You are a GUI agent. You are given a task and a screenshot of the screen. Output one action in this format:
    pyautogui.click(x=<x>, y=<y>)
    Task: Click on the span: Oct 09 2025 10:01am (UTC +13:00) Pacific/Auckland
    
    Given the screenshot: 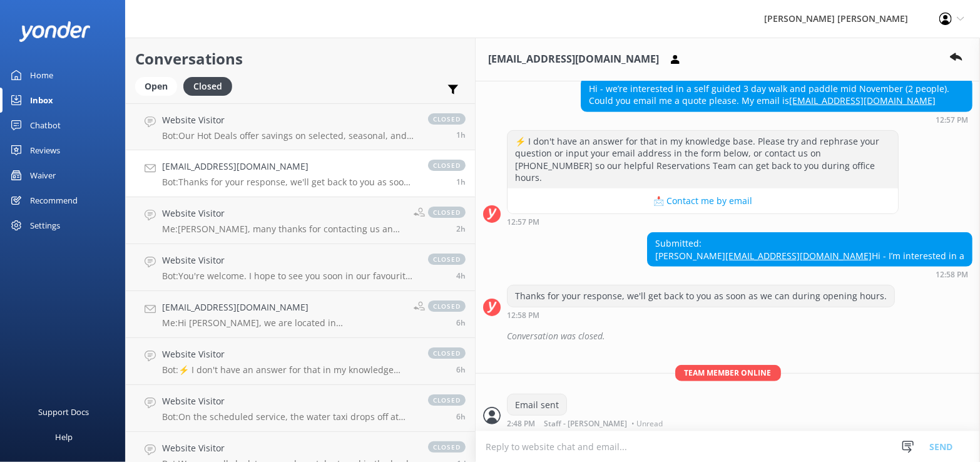 What is the action you would take?
    pyautogui.click(x=460, y=275)
    